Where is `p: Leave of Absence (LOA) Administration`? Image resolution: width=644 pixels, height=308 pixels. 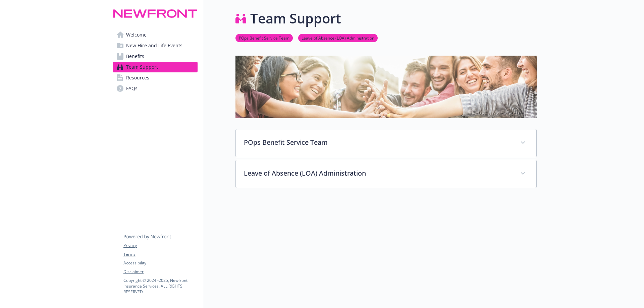 p: Leave of Absence (LOA) Administration is located at coordinates (378, 173).